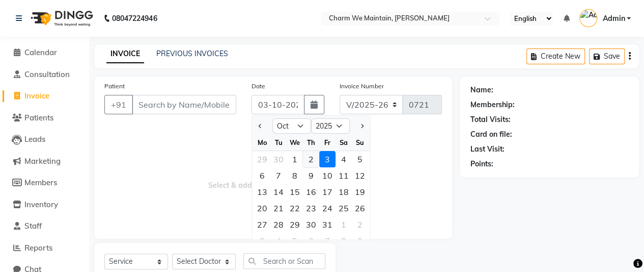 The image size is (644, 272). What do you see at coordinates (343, 192) in the screenshot?
I see `div: Saturday, October 18, 2025` at bounding box center [343, 192].